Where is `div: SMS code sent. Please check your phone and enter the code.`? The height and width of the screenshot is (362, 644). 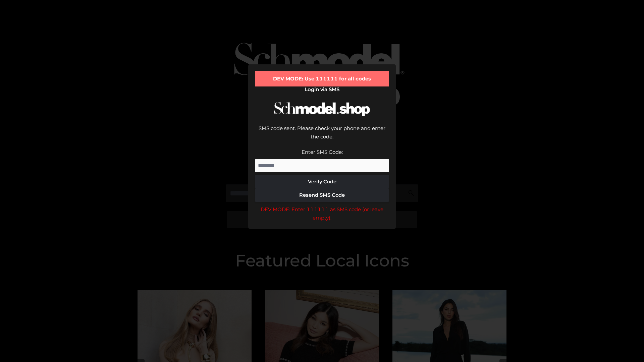 div: SMS code sent. Please check your phone and enter the code. is located at coordinates (322, 136).